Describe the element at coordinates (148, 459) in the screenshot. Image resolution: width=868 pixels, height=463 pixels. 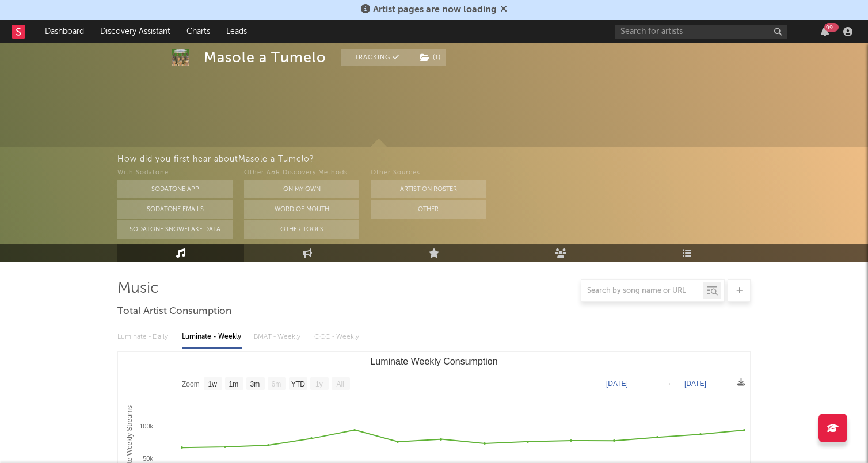
I see `text: 50k` at that location.